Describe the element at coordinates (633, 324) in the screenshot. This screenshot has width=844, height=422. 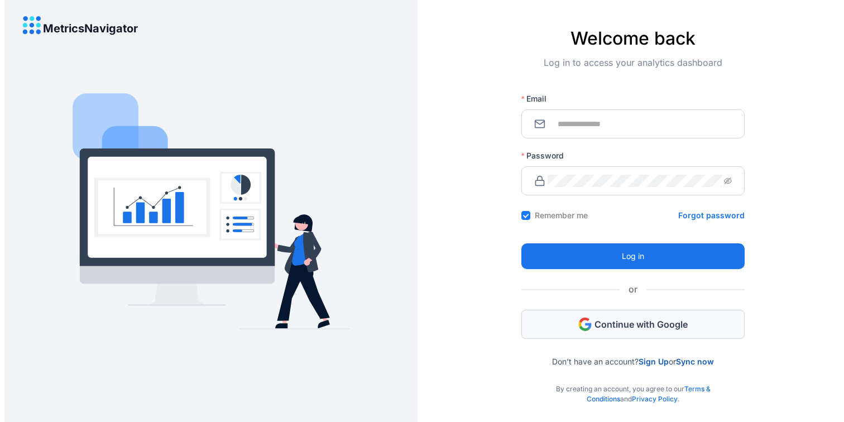
I see `a: Continue with Google` at that location.